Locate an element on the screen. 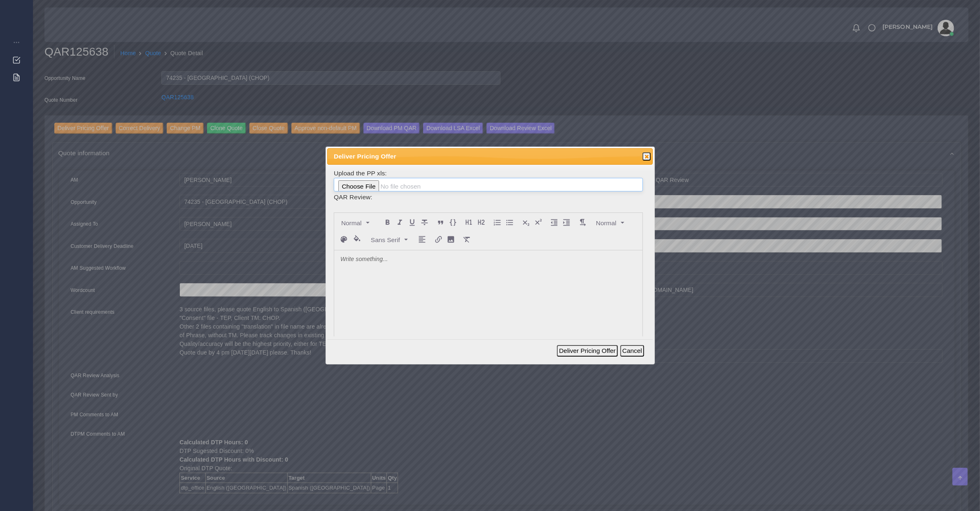 The height and width of the screenshot is (511, 980). td: Upload the PP xls: is located at coordinates (488, 180).